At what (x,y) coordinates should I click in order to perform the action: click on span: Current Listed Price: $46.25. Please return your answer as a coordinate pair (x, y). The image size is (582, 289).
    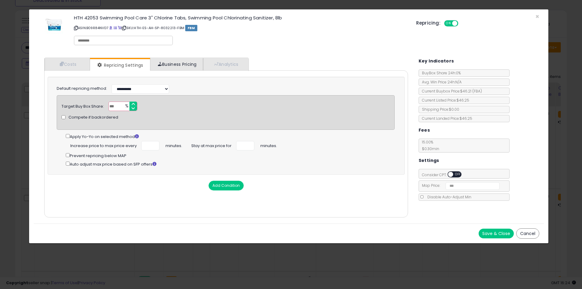
    Looking at the image, I should click on (444, 100).